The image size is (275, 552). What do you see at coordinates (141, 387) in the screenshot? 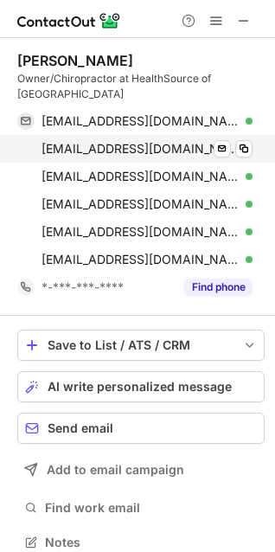
I see `button: AI write personalized message` at bounding box center [141, 387].